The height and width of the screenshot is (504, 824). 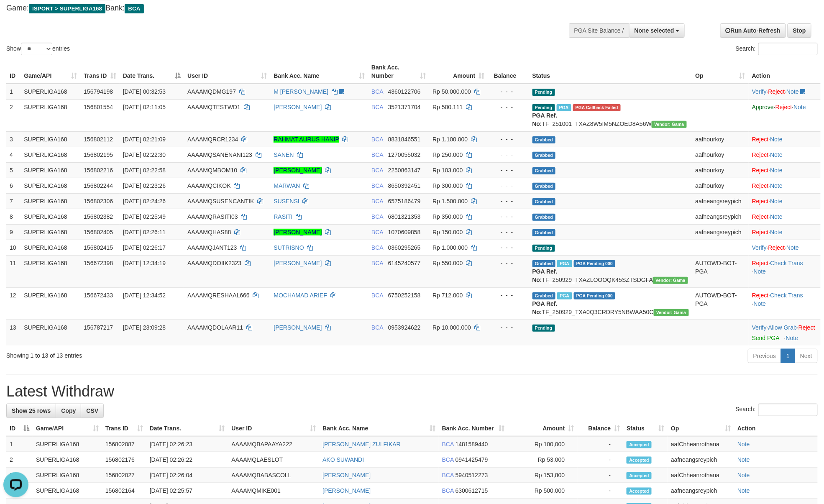 I want to click on span: 156802244, so click(x=98, y=186).